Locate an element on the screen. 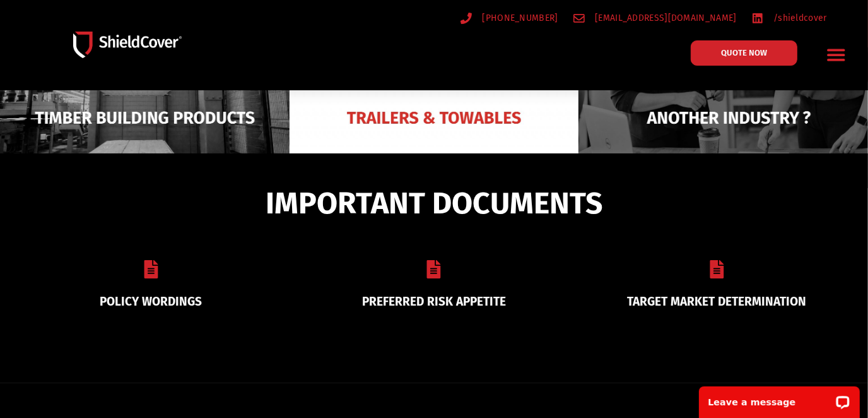  a: PREFERRED RISK APPETITE is located at coordinates (434, 301).